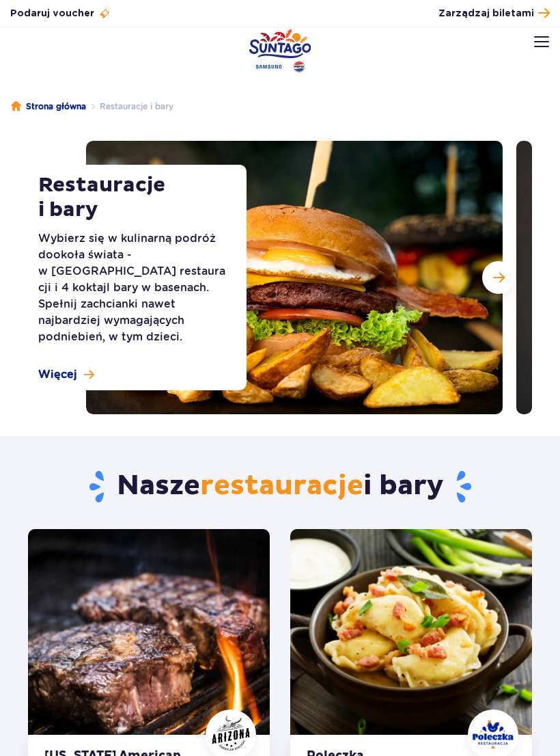 This screenshot has height=756, width=560. I want to click on a: Park of Poland, so click(280, 50).